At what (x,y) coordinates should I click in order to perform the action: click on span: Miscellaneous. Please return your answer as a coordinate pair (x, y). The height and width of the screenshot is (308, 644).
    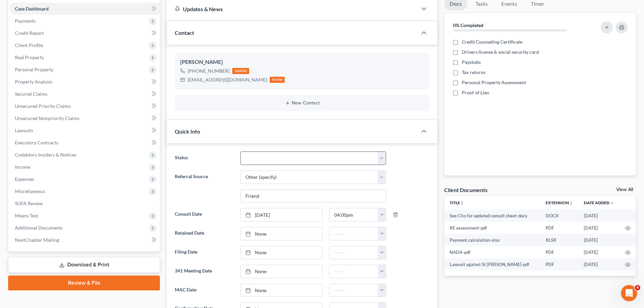
    Looking at the image, I should click on (30, 191).